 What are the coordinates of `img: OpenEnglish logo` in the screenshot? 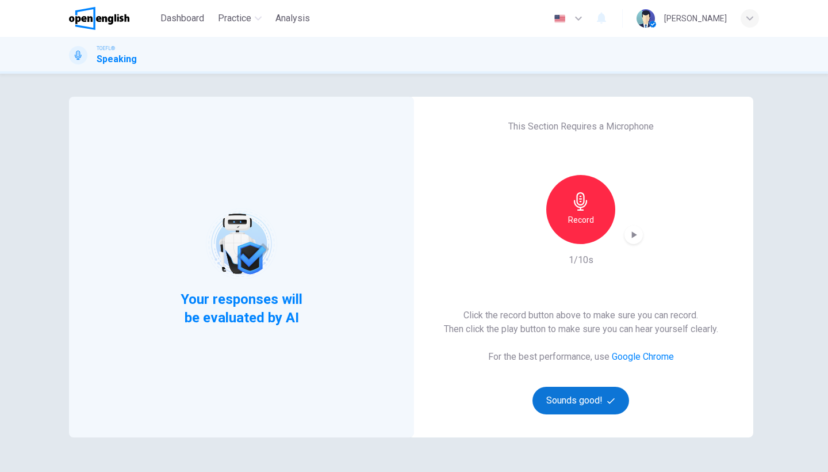 It's located at (99, 18).